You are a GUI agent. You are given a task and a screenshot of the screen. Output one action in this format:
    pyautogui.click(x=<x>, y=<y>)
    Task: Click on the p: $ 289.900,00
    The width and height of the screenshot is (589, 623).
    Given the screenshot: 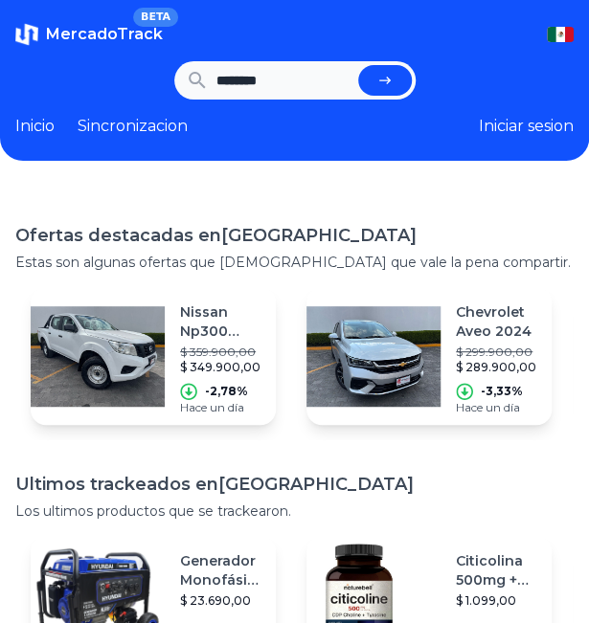 What is the action you would take?
    pyautogui.click(x=496, y=368)
    